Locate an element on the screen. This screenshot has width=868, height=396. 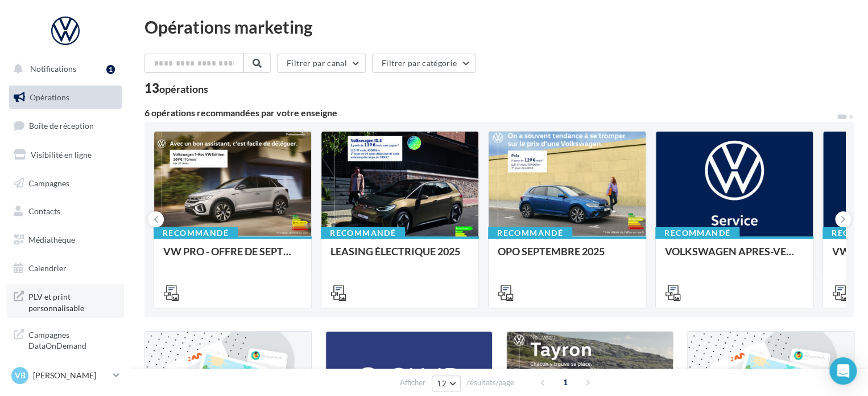
div: VOLKSWAGEN APRES-VENTE is located at coordinates (734, 257).